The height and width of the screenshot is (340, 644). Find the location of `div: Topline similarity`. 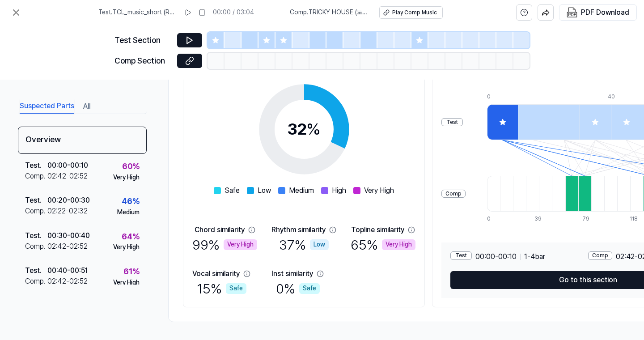

div: Topline similarity is located at coordinates (378, 230).